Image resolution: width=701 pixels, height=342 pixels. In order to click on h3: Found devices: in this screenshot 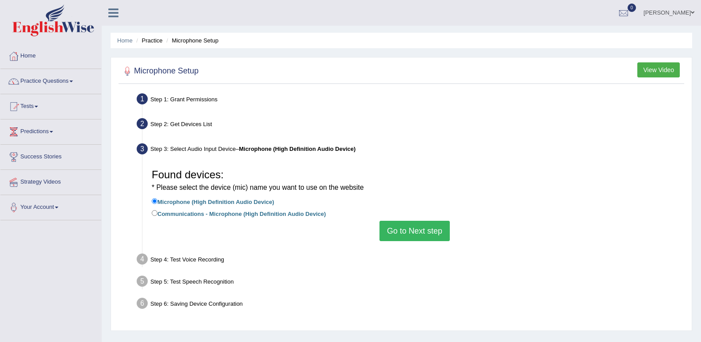, I will do `click(415, 181)`.